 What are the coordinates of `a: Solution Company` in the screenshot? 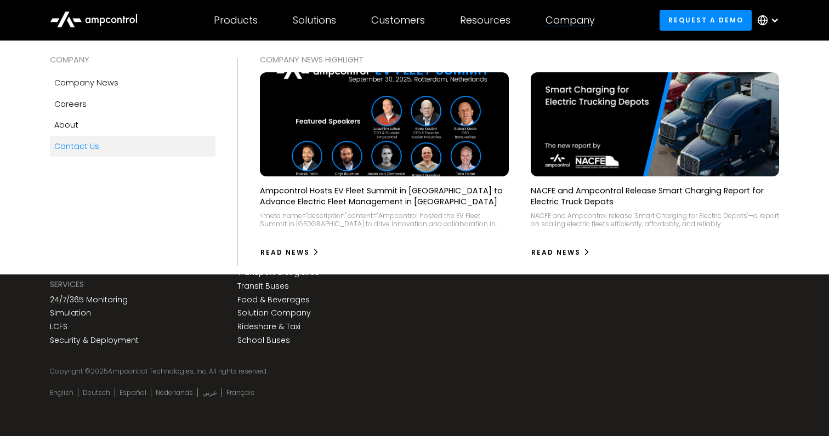 It's located at (274, 313).